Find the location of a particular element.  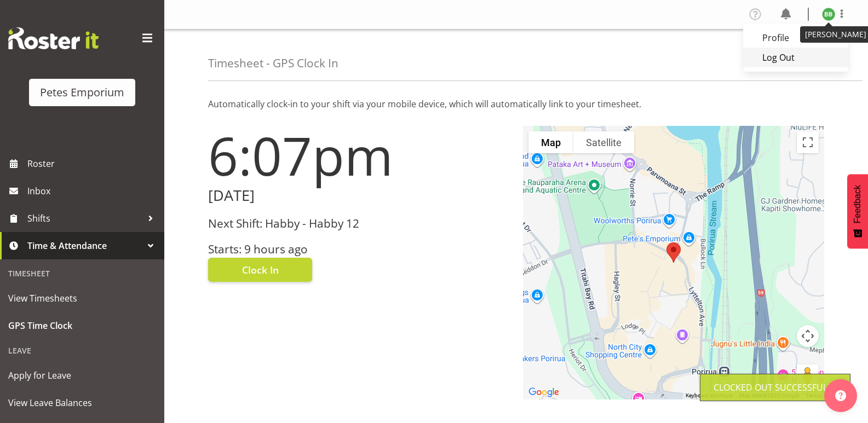

a: GPS Time Clock is located at coordinates (82, 326).